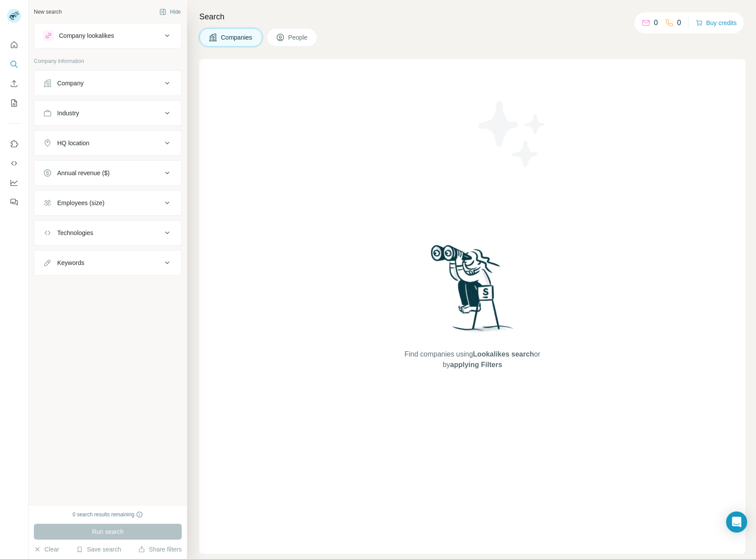  Describe the element at coordinates (108, 515) in the screenshot. I see `div: 0 search results remaining` at that location.